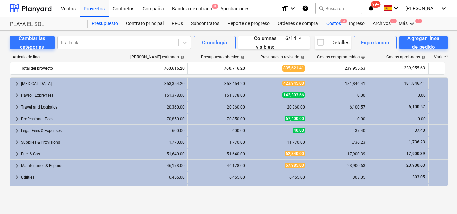 The image size is (457, 214). What do you see at coordinates (375, 43) in the screenshot?
I see `div: Exportación` at bounding box center [375, 43].